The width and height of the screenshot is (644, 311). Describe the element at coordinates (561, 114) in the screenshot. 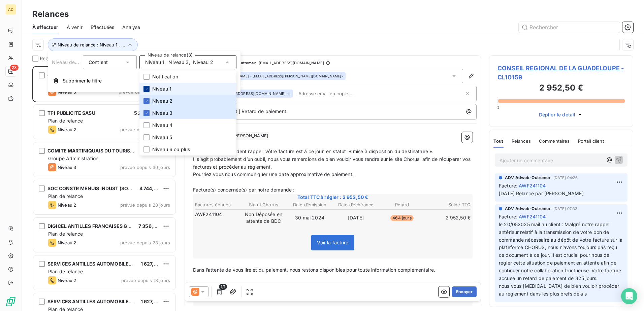

I see `button: Déplier le détail` at that location.